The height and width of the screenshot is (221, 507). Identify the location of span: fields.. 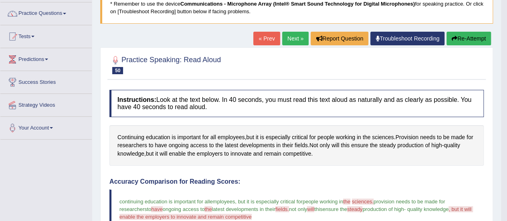
(282, 209).